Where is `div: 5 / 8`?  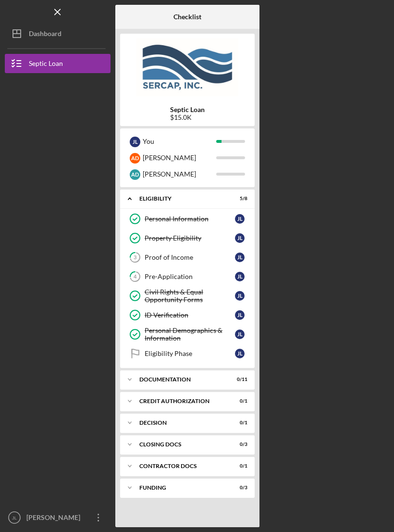 div: 5 / 8 is located at coordinates (239, 199).